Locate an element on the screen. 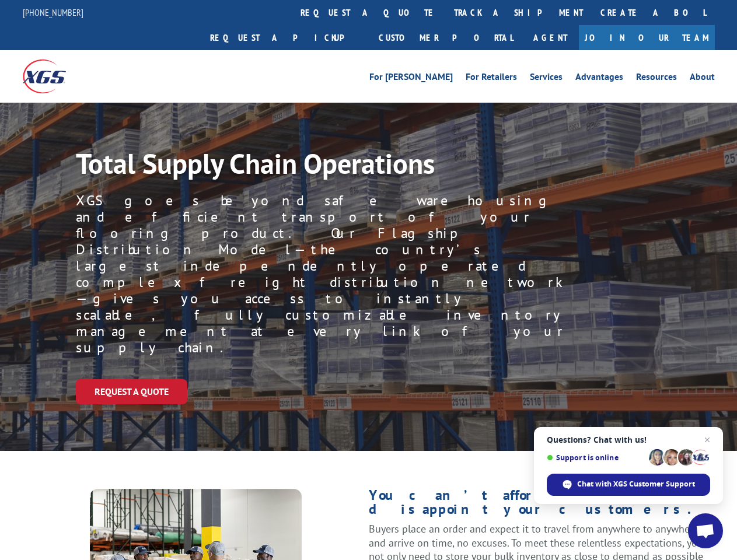  h1: You can’t afford to disappoint your customers. is located at coordinates (542, 505).